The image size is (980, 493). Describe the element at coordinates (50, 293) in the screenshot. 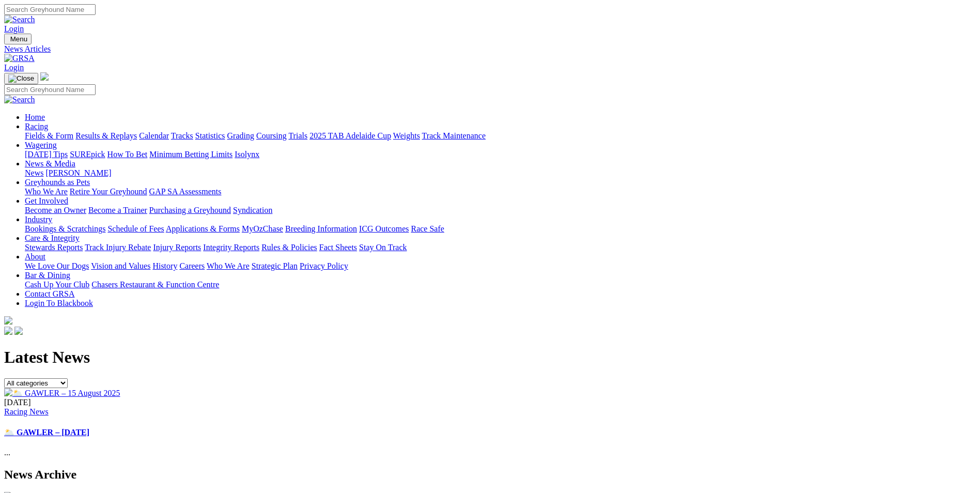

I see `a: Contact GRSA` at that location.